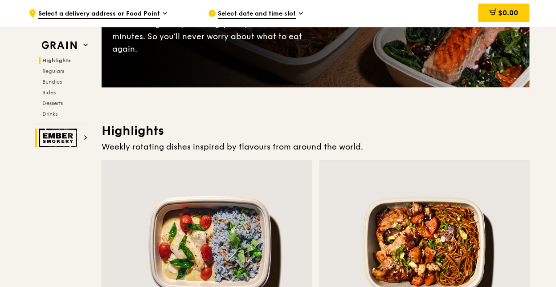  What do you see at coordinates (99, 14) in the screenshot?
I see `span: Select a delivery address or Food Point` at bounding box center [99, 14].